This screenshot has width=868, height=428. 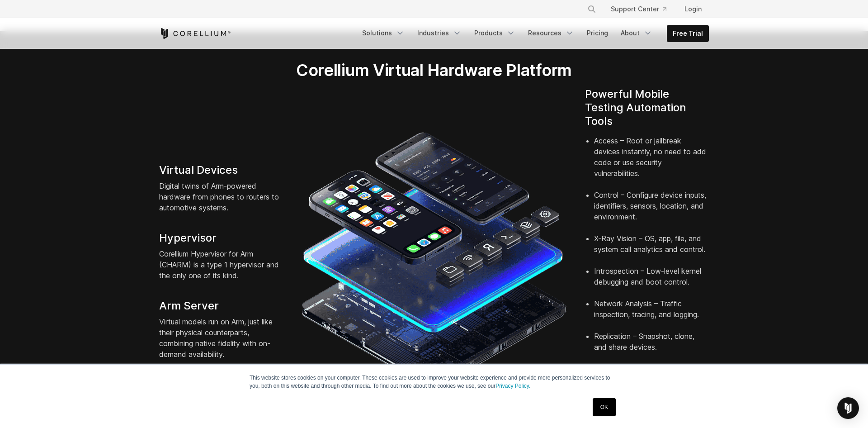 What do you see at coordinates (221, 238) in the screenshot?
I see `h4: Hypervisor` at bounding box center [221, 238].